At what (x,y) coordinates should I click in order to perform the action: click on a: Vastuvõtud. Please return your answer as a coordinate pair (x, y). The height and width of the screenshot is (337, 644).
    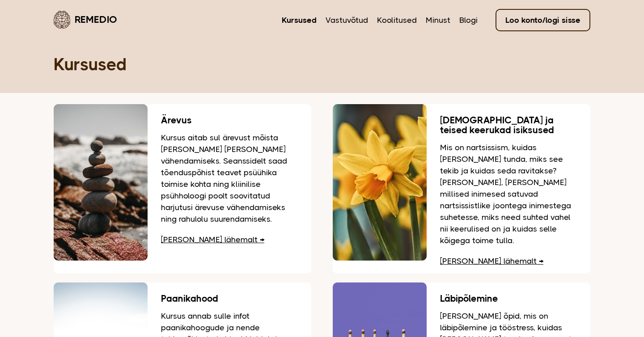
    Looking at the image, I should click on (346, 20).